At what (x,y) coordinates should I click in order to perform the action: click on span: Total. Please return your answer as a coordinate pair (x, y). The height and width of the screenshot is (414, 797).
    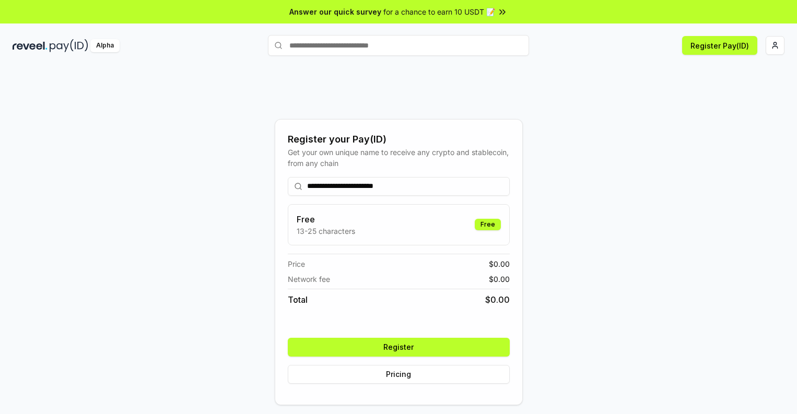
    Looking at the image, I should click on (298, 300).